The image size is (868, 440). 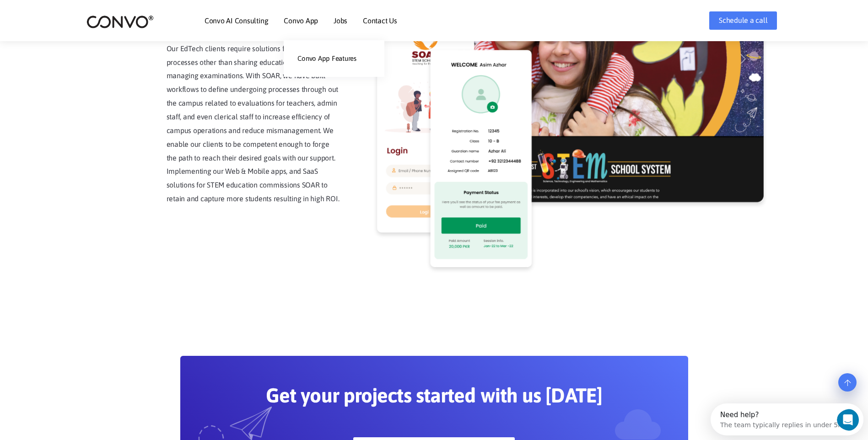 What do you see at coordinates (71, 12) in the screenshot?
I see `div: Need help?` at bounding box center [71, 12].